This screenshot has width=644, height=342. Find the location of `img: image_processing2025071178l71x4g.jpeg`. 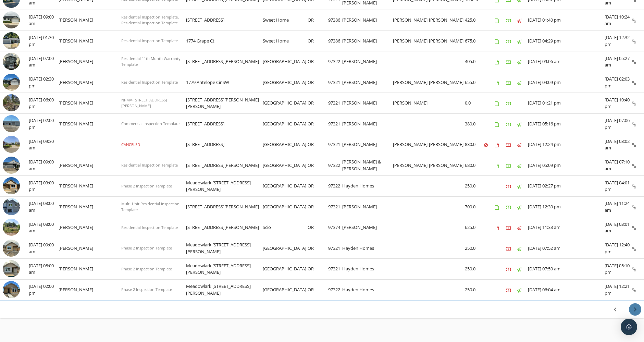

img: image_processing2025071178l71x4g.jpeg is located at coordinates (11, 61).